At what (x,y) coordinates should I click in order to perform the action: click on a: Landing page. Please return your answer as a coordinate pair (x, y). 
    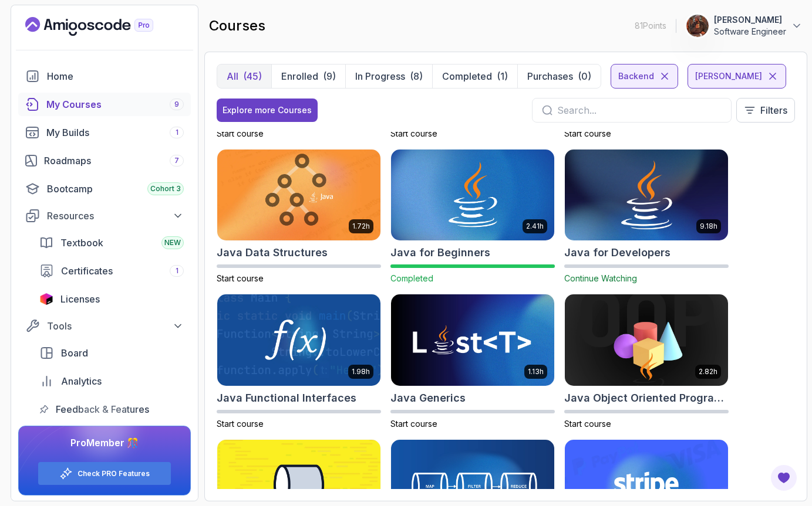
    Looking at the image, I should click on (103, 26).